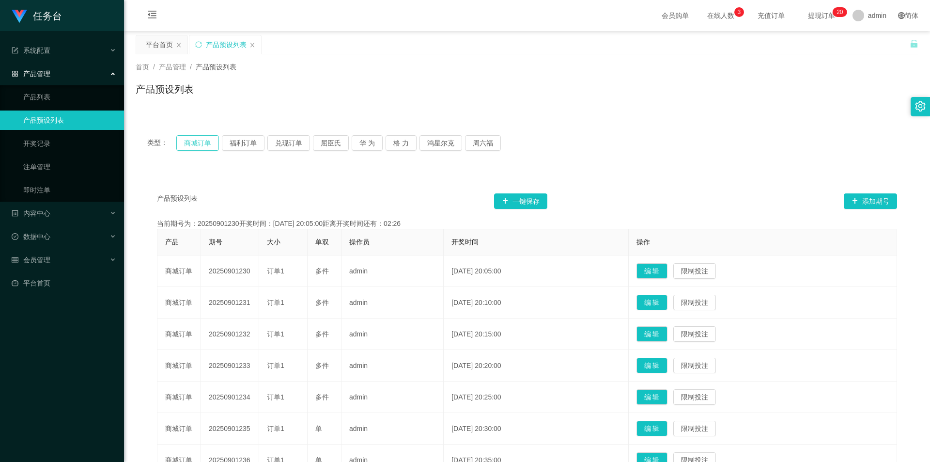  What do you see at coordinates (31, 260) in the screenshot?
I see `span: 会员管理` at bounding box center [31, 260].